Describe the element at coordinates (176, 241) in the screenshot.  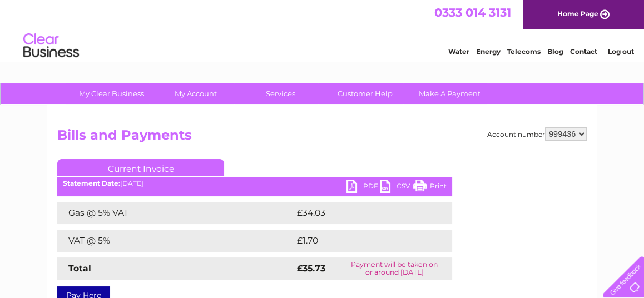
I see `td: VAT @ 5%` at that location.